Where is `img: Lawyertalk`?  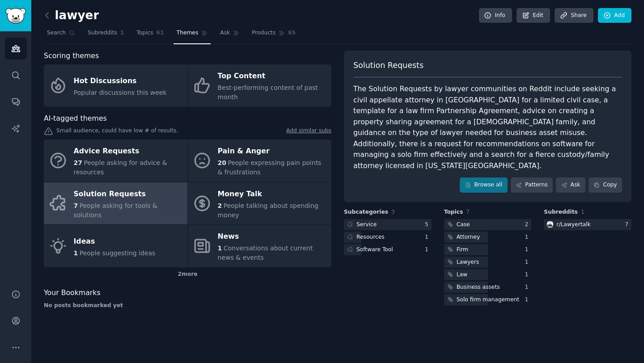
img: Lawyertalk is located at coordinates (550, 225).